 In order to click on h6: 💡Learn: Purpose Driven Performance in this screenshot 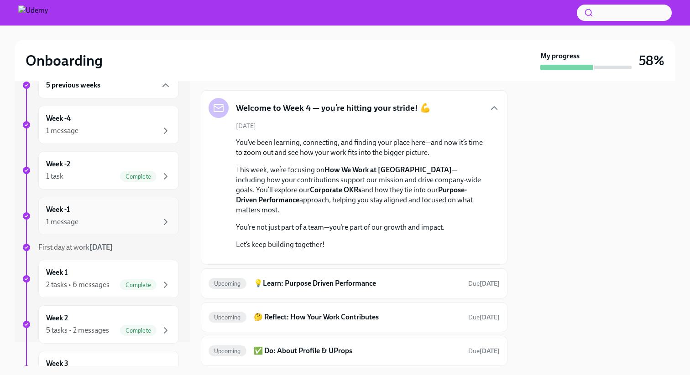, I will do `click(357, 284)`.